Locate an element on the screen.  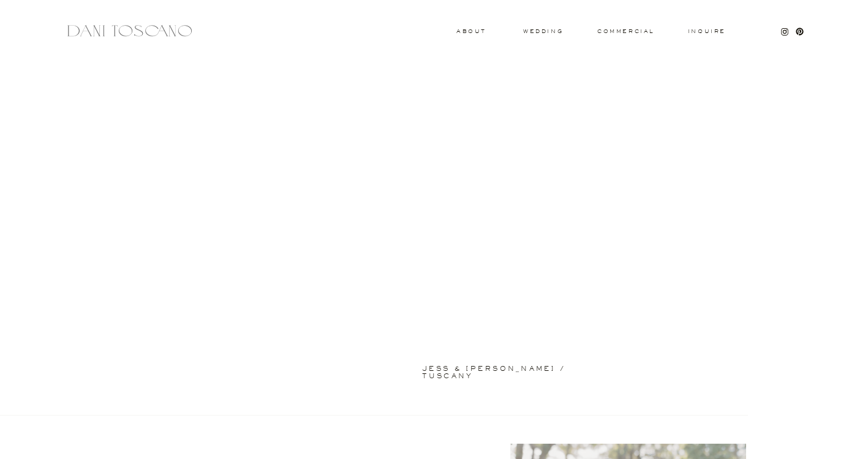
a: Inquire is located at coordinates (707, 32).